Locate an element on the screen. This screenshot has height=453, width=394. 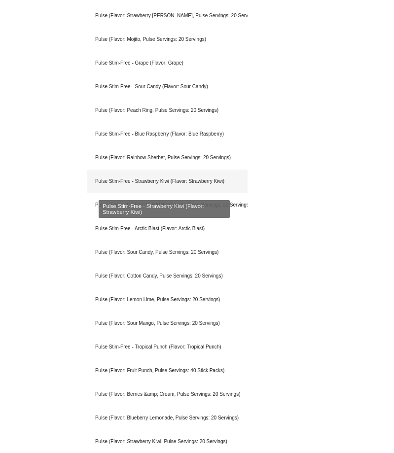
div: Pulse (Flavor: Berries &amp; Cream, Pulse Servings: 20 Servings) is located at coordinates (167, 394).